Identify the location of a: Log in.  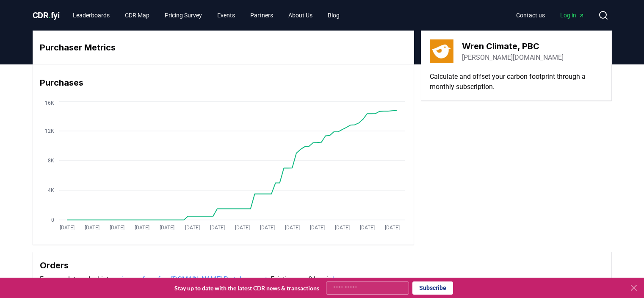
(572, 15).